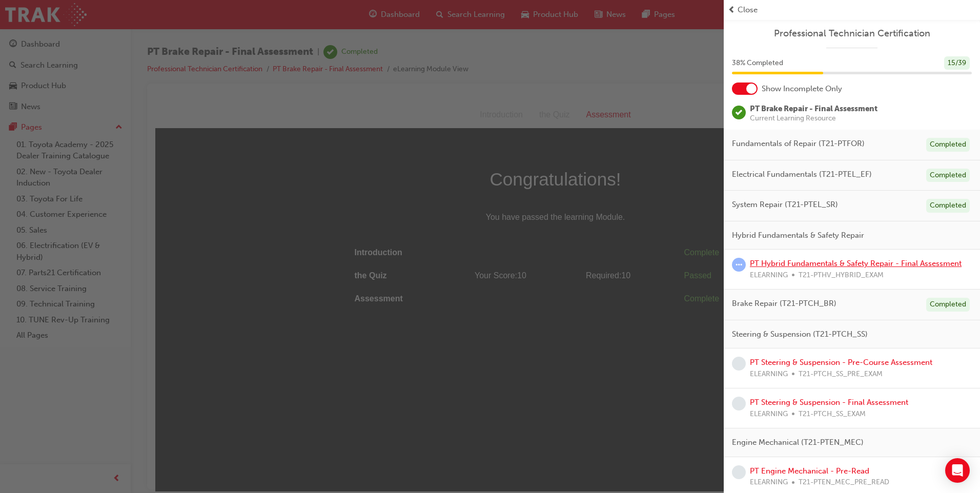 Image resolution: width=980 pixels, height=493 pixels. I want to click on a: PT Hybrid Fundamentals & Safety Repair - Final Assessment, so click(856, 263).